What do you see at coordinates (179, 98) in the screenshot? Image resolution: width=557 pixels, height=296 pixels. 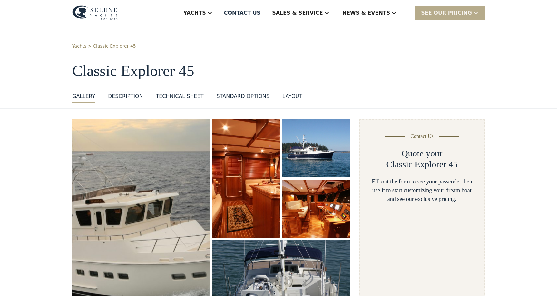 I see `a: Technical sheet` at bounding box center [179, 98].